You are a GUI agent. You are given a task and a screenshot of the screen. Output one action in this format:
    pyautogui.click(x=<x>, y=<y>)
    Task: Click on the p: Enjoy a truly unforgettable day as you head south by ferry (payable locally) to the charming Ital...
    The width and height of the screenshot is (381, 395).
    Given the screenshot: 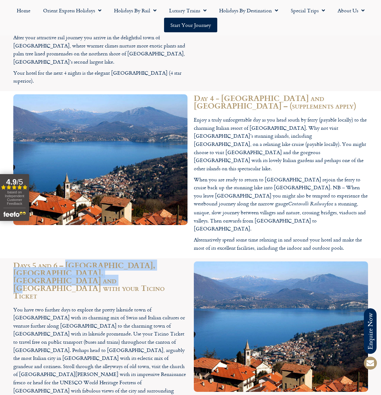 What is the action you would take?
    pyautogui.click(x=281, y=144)
    